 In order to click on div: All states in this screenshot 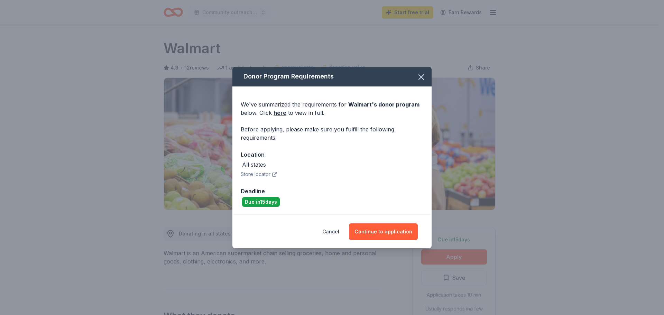, I will do `click(254, 165)`.